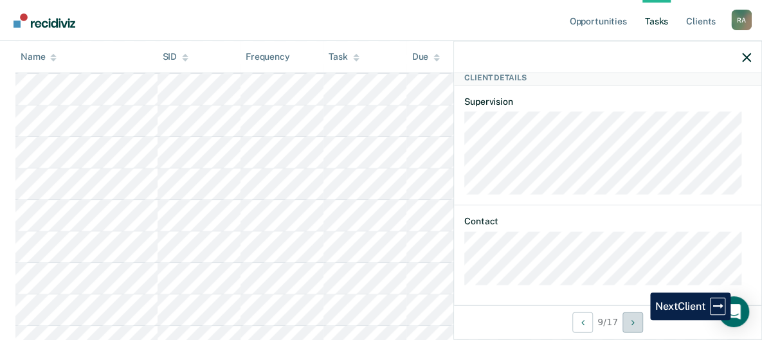  What do you see at coordinates (741, 20) in the screenshot?
I see `div: R A` at bounding box center [741, 20].